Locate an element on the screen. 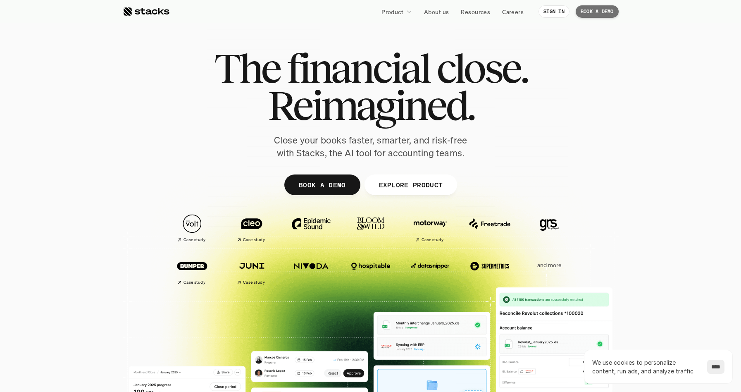 This screenshot has width=741, height=392. span: Reimagined. is located at coordinates (371, 105).